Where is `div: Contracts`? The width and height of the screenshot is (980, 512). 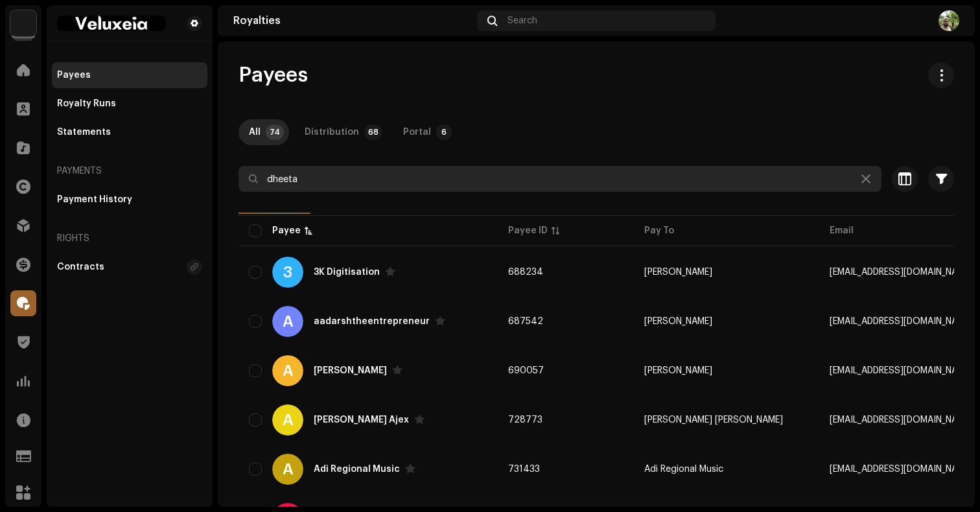
div: Contracts is located at coordinates (80, 267).